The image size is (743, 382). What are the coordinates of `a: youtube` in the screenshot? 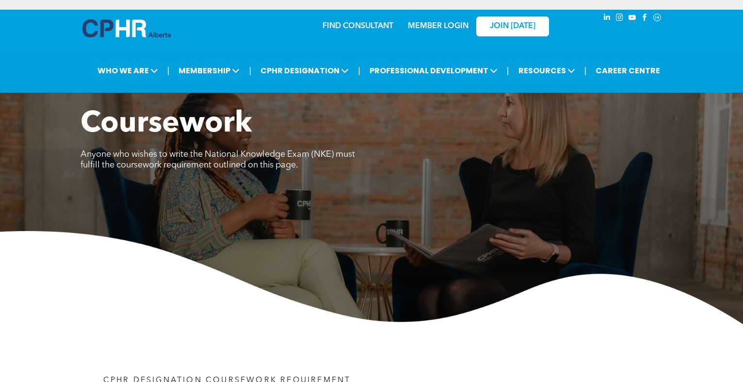 It's located at (632, 18).